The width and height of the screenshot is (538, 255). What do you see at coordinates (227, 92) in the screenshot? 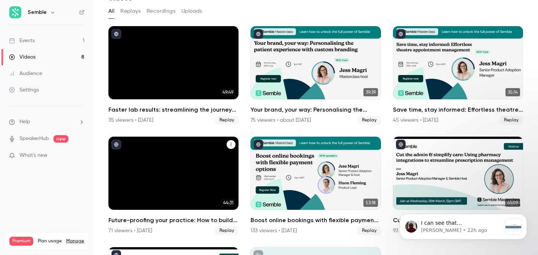
I see `span: 49:49` at bounding box center [227, 92].